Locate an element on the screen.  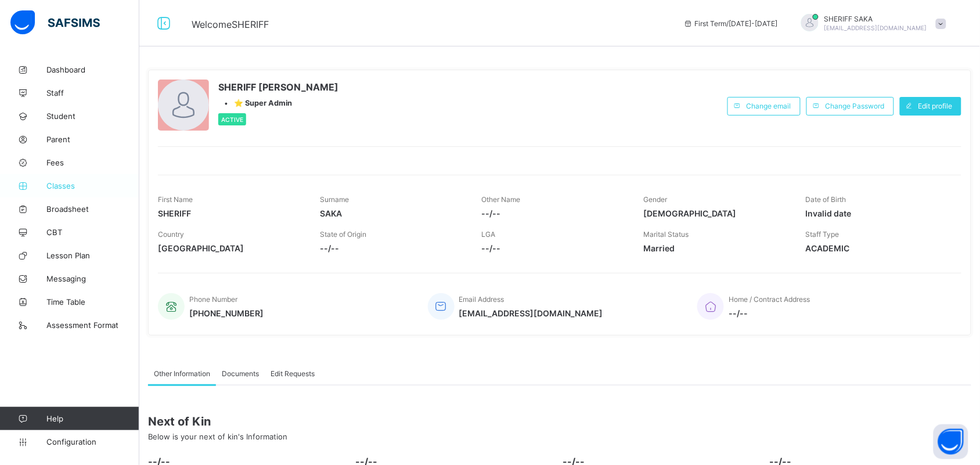
span: Active is located at coordinates (232, 120).